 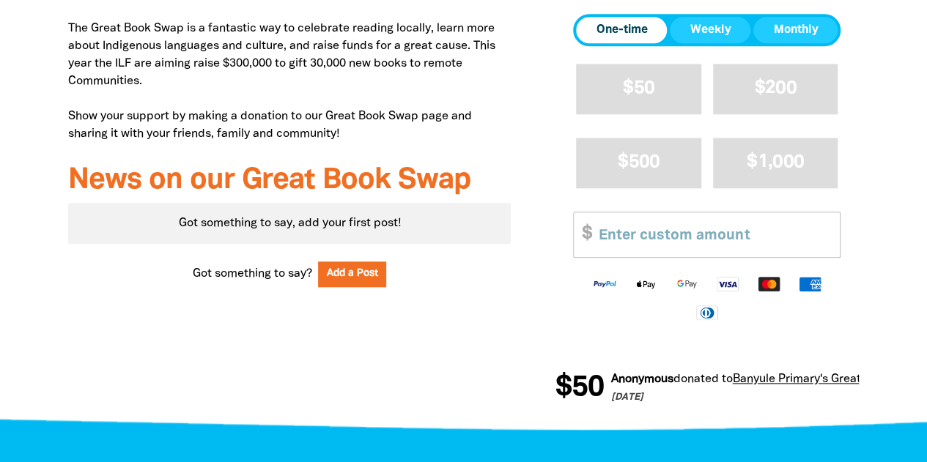 I want to click on button: One-time, so click(x=621, y=30).